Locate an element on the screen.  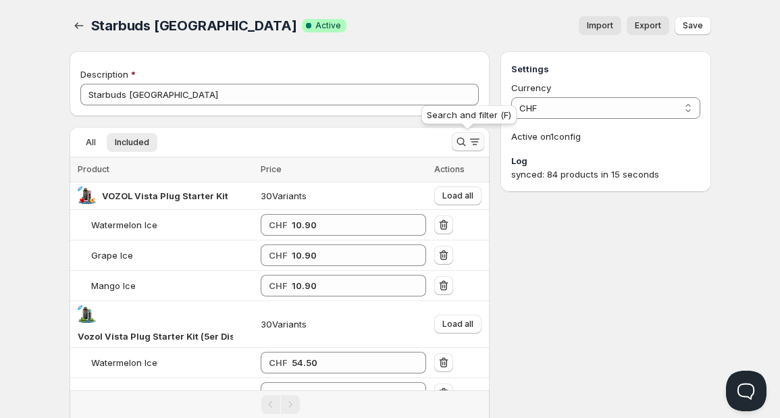
span: Active is located at coordinates (328, 26).